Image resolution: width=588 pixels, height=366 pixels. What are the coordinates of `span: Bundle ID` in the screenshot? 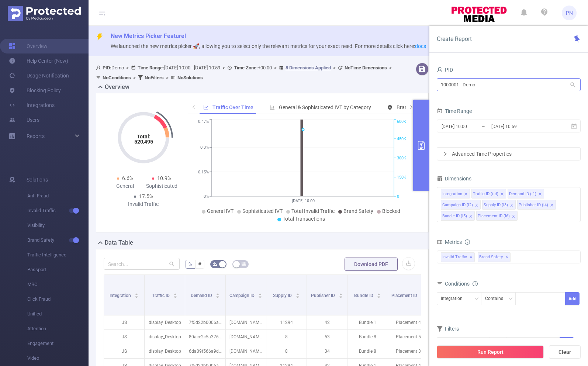 It's located at (364, 296).